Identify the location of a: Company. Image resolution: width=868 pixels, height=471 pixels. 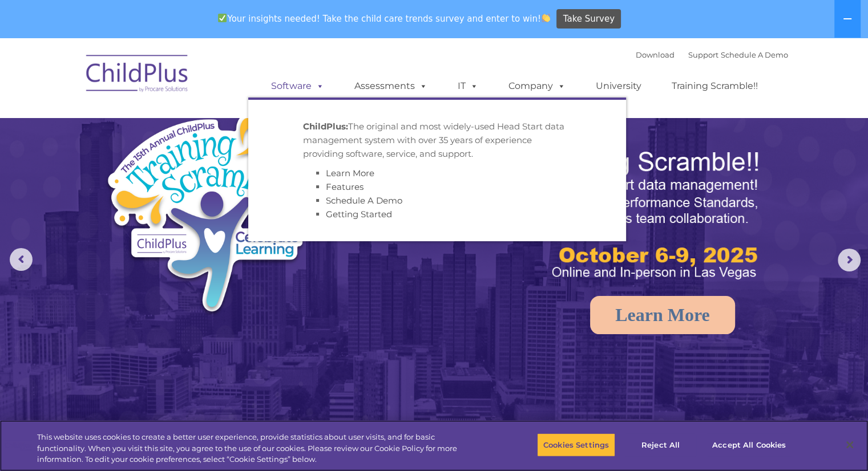
(537, 86).